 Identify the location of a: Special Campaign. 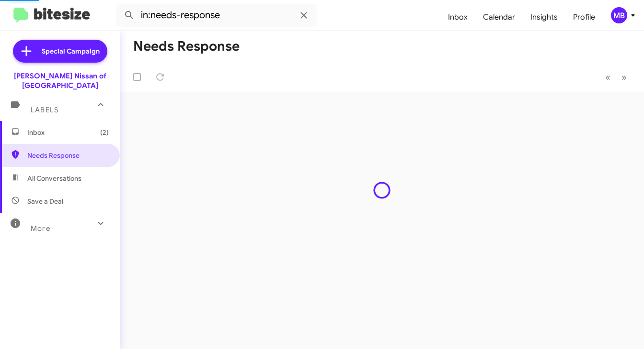
(60, 51).